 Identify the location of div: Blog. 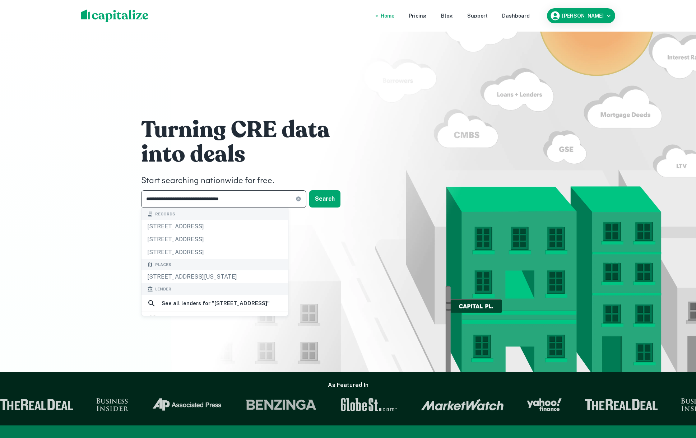
(447, 16).